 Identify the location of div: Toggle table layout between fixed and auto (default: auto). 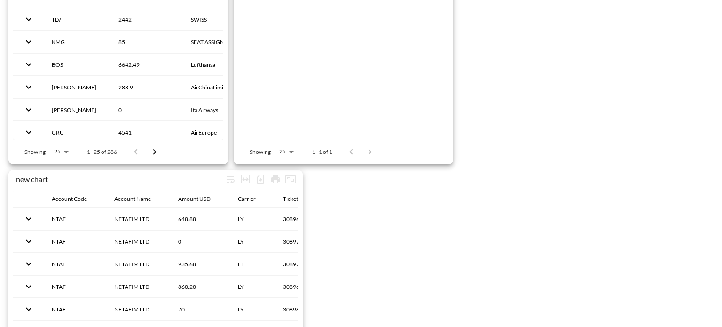
(246, 179).